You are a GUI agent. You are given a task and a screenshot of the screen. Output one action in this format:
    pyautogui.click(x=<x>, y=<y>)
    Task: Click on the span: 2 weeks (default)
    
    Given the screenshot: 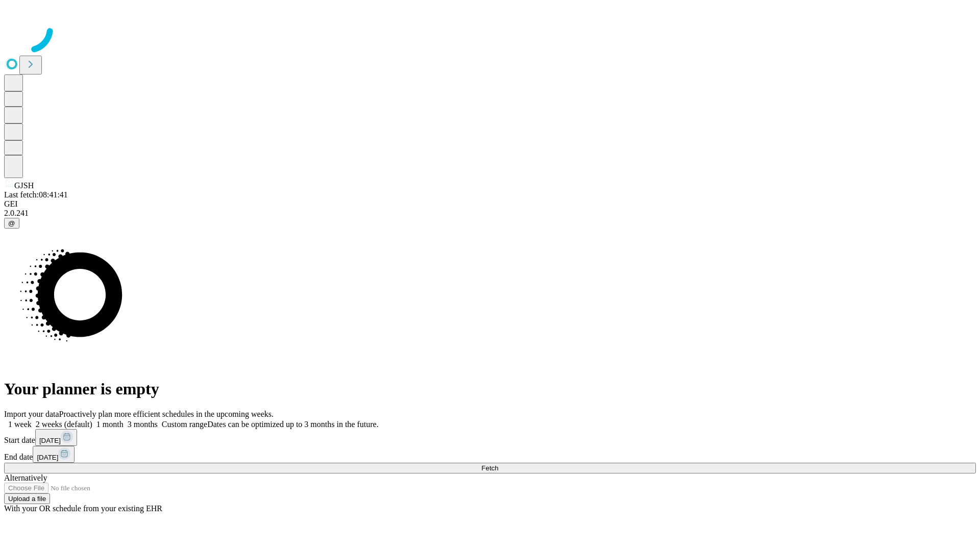 What is the action you would take?
    pyautogui.click(x=63, y=424)
    